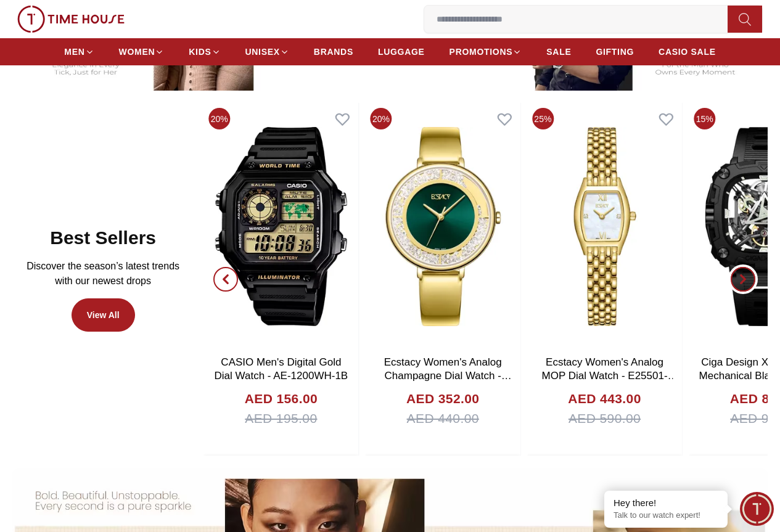  I want to click on a: GIFTING, so click(615, 52).